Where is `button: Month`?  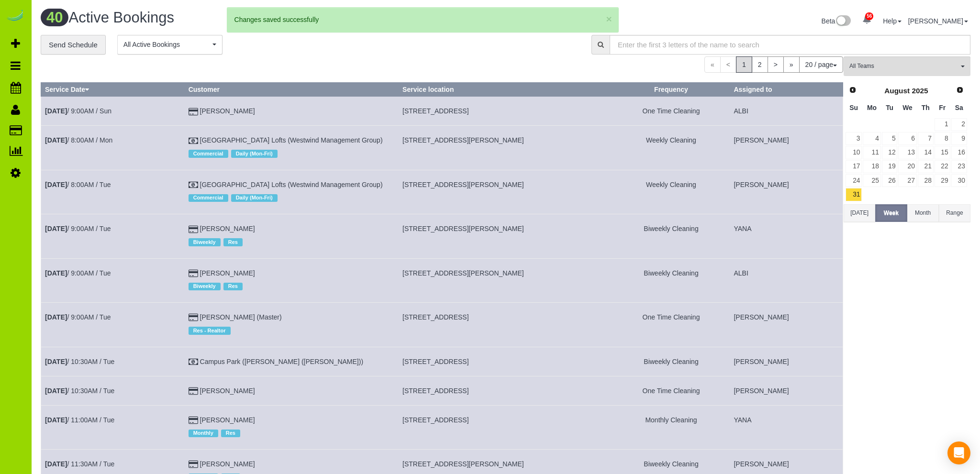 button: Month is located at coordinates (923, 213).